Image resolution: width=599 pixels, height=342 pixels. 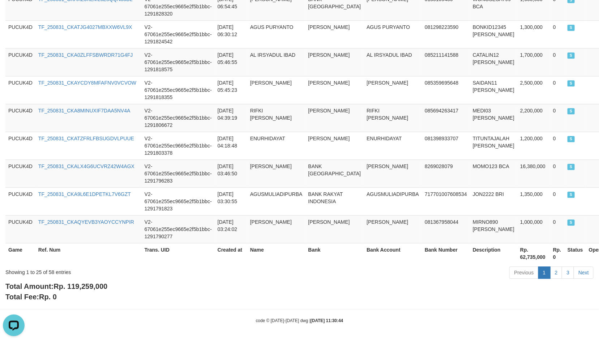 What do you see at coordinates (445, 229) in the screenshot?
I see `td: 081367958044` at bounding box center [445, 229].